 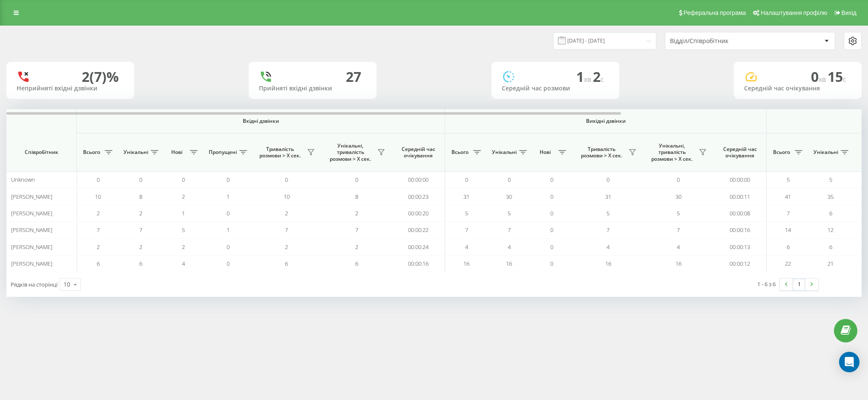 What do you see at coordinates (312, 88) in the screenshot?
I see `div: Прийняті вхідні дзвінки` at bounding box center [312, 88].